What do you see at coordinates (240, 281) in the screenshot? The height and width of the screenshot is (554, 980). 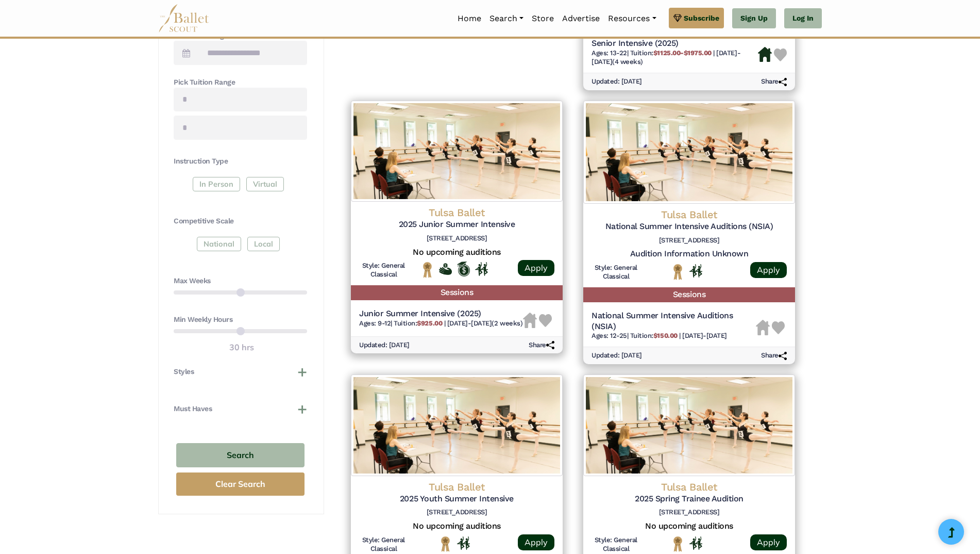 I see `h4: Max Weeks` at bounding box center [240, 281].